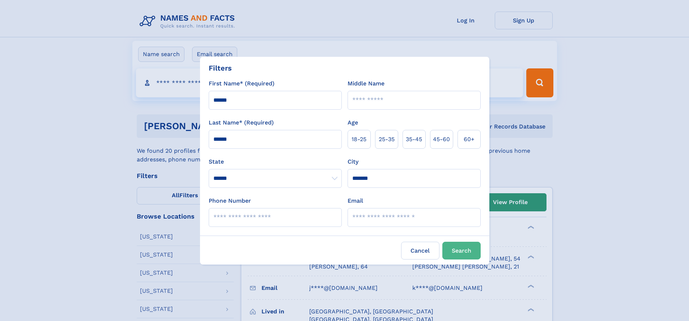 This screenshot has height=321, width=689. Describe the element at coordinates (275, 162) in the screenshot. I see `label: State` at that location.